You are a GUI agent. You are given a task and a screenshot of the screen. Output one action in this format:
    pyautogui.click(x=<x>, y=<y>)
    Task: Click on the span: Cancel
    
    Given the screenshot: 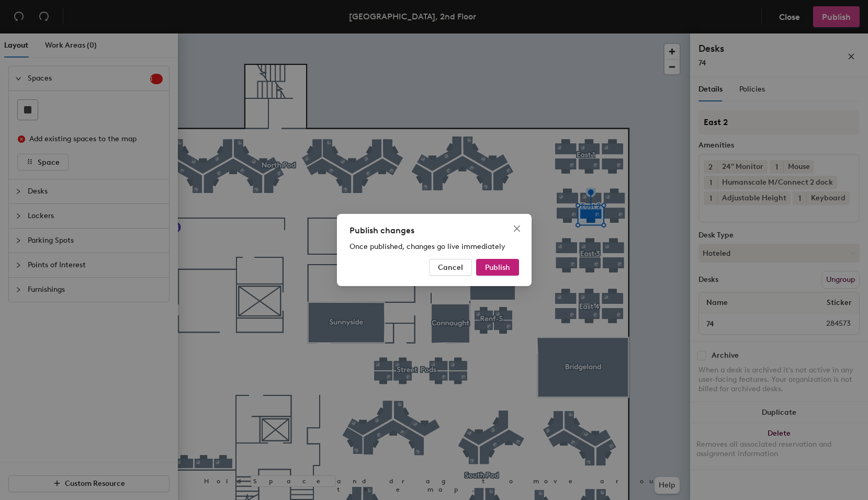 What is the action you would take?
    pyautogui.click(x=450, y=267)
    